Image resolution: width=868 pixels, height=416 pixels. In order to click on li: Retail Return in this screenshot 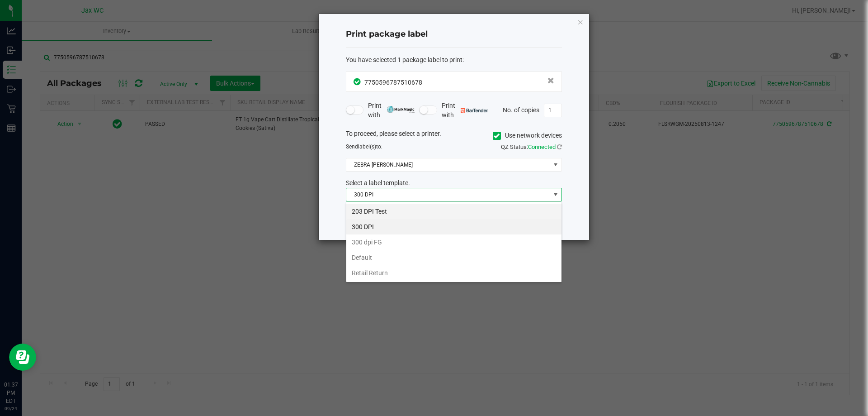, I will do `click(454, 273)`.